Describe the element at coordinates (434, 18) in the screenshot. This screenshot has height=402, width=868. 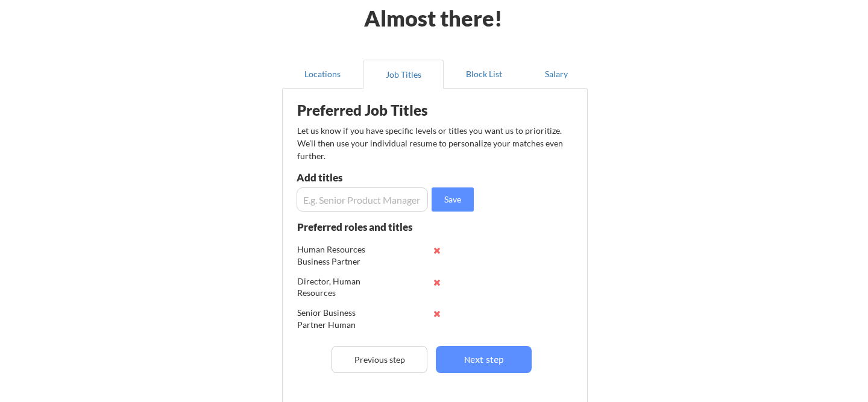
I see `div: Almost there!` at that location.